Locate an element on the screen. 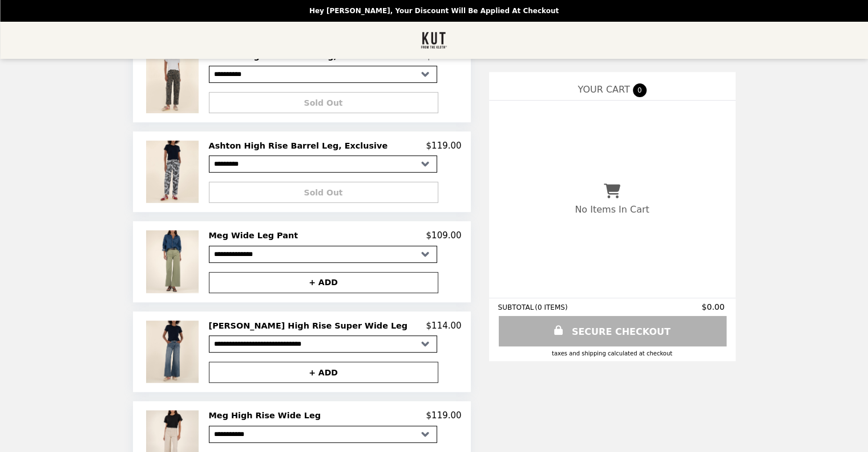 The width and height of the screenshot is (868, 452). img: Ashton High Rise Barrel Leg, Exclusive is located at coordinates (174, 171).